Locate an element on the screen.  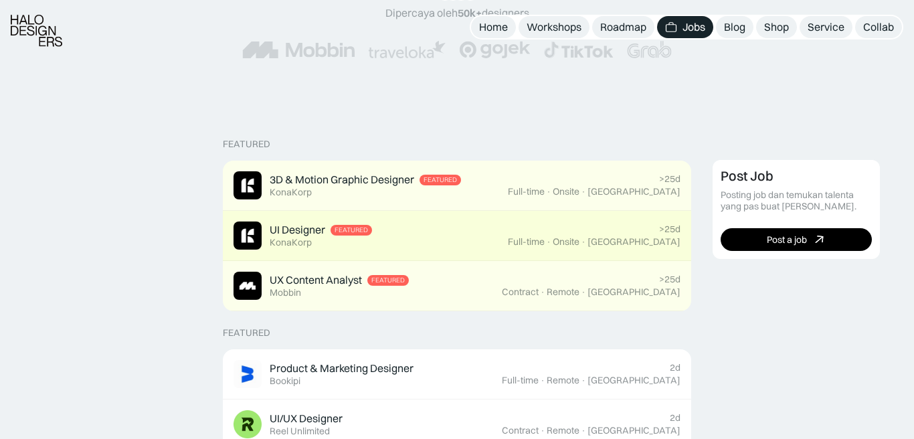
div: Mobbin is located at coordinates (285, 292).